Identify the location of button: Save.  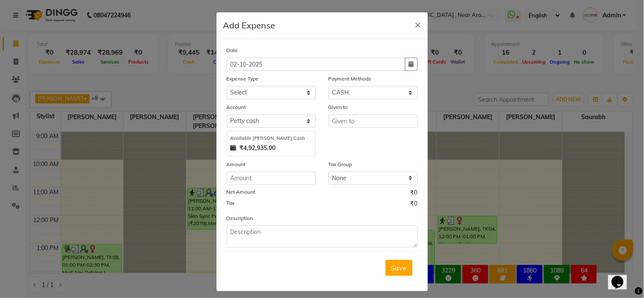
(399, 268).